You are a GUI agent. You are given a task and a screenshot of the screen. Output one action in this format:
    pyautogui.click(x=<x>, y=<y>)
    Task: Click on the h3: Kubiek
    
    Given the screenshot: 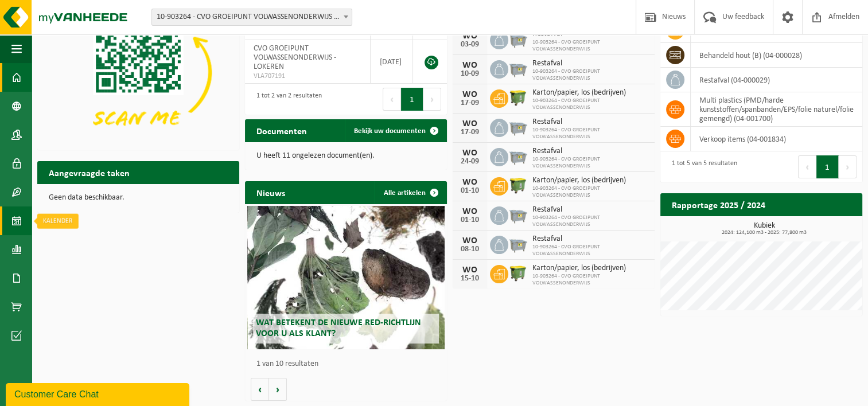 What is the action you would take?
    pyautogui.click(x=764, y=228)
    